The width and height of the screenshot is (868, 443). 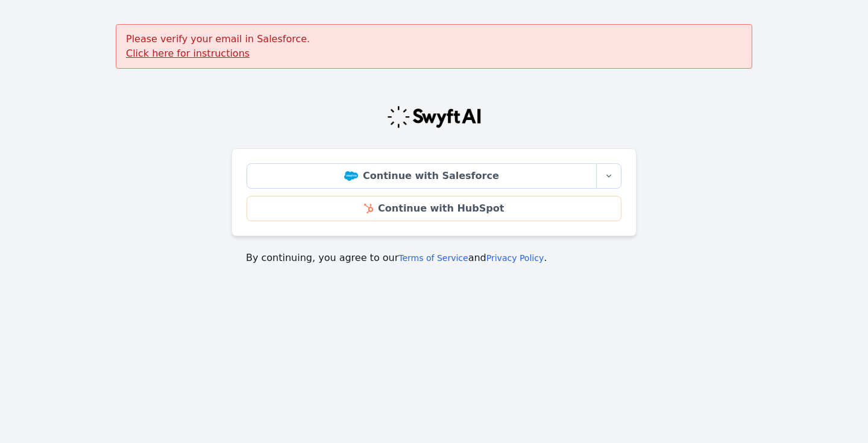 I want to click on a: Privacy Policy, so click(x=515, y=258).